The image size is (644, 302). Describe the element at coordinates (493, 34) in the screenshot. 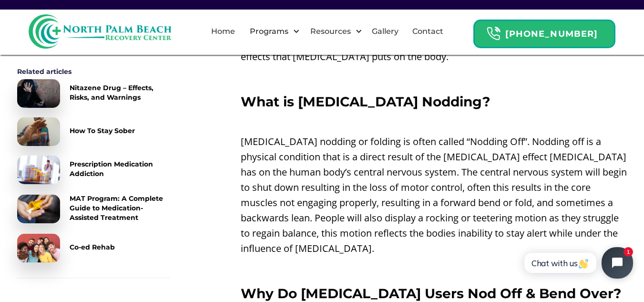

I see `img: Header Calendar Icons` at that location.